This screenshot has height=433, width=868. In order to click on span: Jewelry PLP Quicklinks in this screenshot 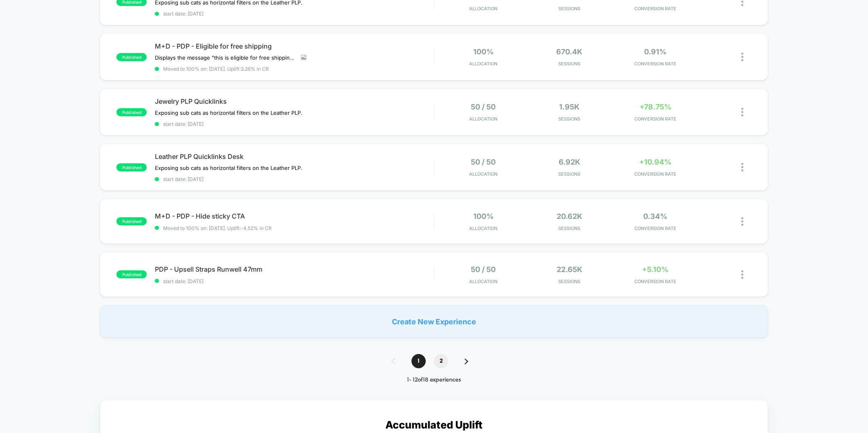, I will do `click(294, 101)`.